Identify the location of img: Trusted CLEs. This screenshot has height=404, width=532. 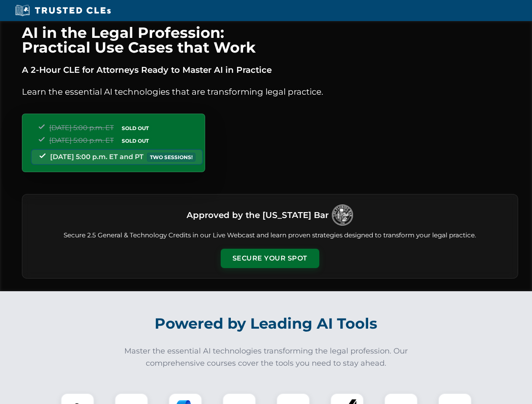
(63, 10).